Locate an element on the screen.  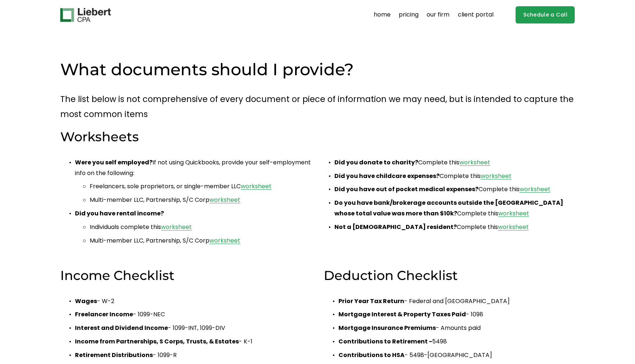
p: Freelancers, sole proprietors, or single-member LLC is located at coordinates (203, 186).